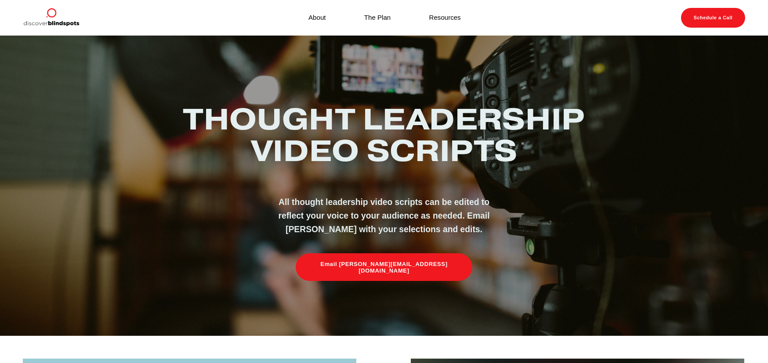 The width and height of the screenshot is (768, 363). Describe the element at coordinates (51, 18) in the screenshot. I see `img: Discover Blind Spots` at that location.